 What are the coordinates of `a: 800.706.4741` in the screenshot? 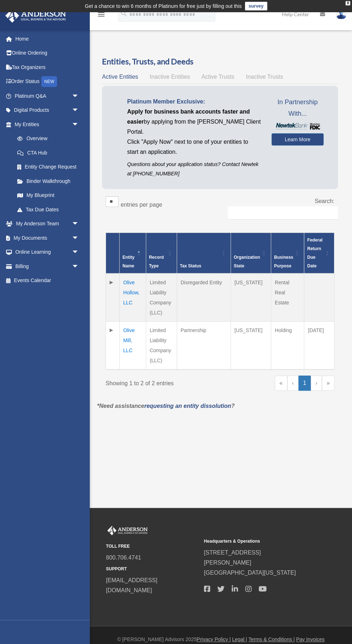 It's located at (124, 557).